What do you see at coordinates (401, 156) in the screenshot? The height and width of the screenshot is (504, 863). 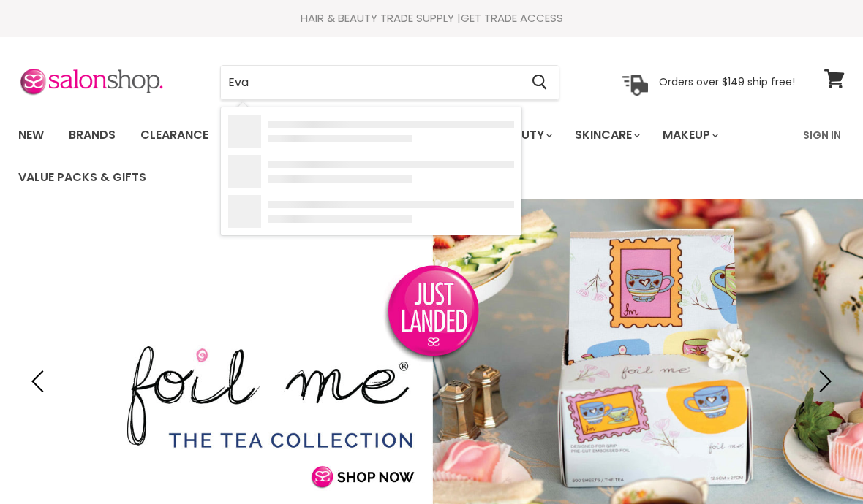 I see `ul: Main menu` at bounding box center [401, 156].